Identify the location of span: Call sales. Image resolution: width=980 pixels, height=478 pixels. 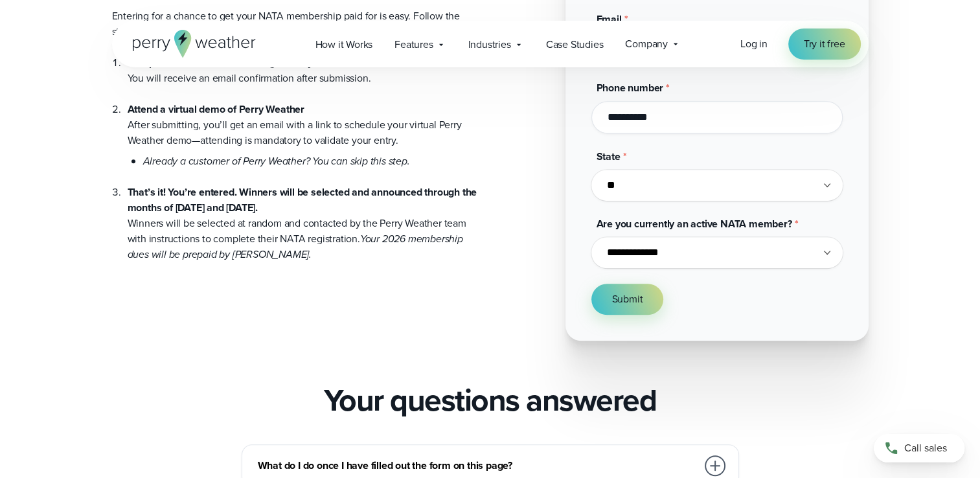
(926, 448).